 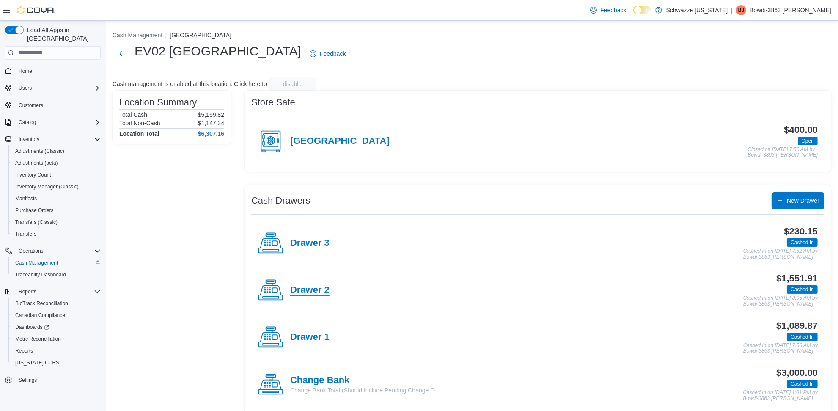 What do you see at coordinates (280, 200) in the screenshot?
I see `h3: Cash Drawers` at bounding box center [280, 200].